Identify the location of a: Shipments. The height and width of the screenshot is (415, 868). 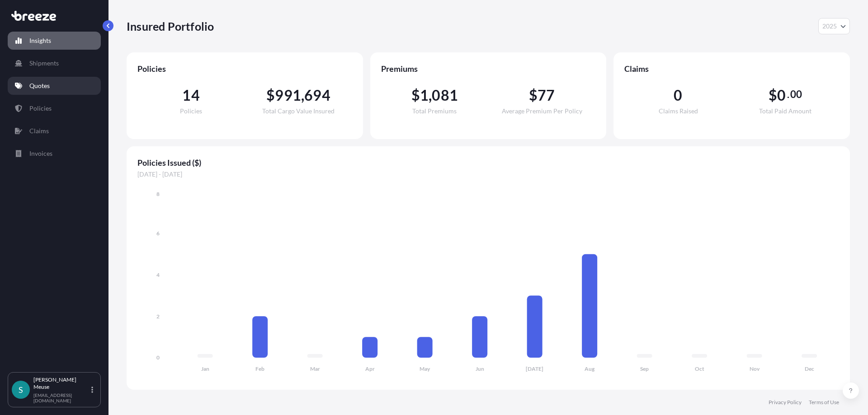
(54, 63).